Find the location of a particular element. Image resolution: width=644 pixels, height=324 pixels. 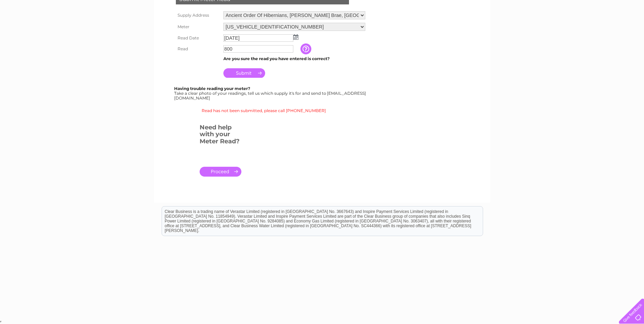

th: Supply Address is located at coordinates (198, 15).